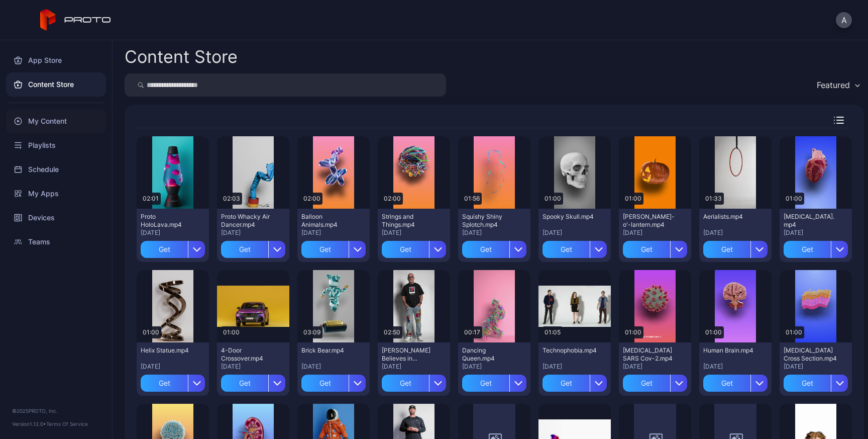  I want to click on a: App Store, so click(56, 60).